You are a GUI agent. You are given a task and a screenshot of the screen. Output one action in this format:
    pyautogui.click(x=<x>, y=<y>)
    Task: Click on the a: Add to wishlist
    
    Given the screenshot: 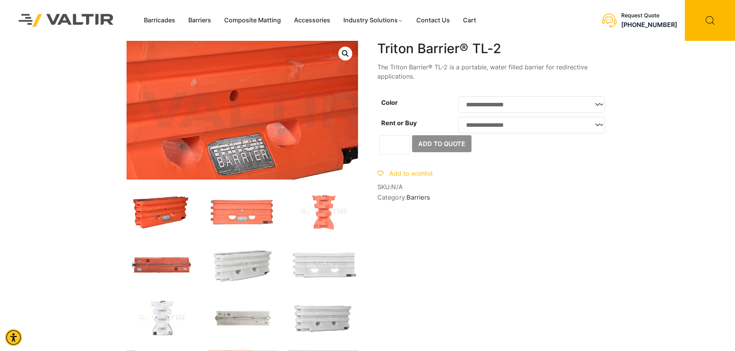 What is the action you would take?
    pyautogui.click(x=405, y=174)
    